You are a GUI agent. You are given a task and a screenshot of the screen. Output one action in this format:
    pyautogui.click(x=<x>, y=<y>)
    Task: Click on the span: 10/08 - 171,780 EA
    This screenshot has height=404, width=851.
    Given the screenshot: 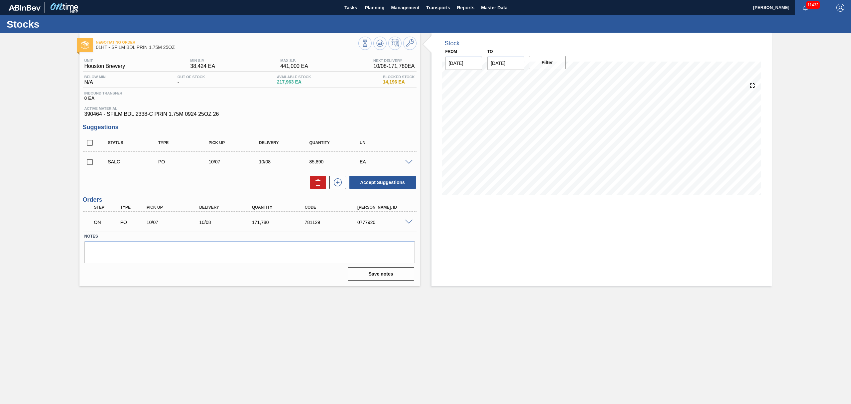 What is the action you would take?
    pyautogui.click(x=394, y=66)
    